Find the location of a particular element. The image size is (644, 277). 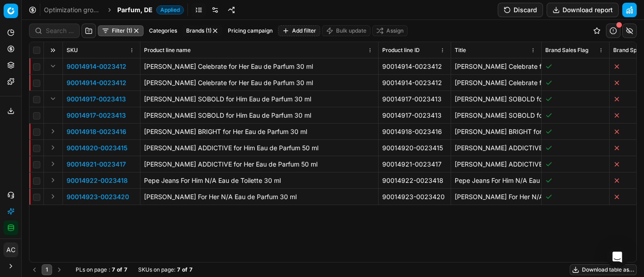

button: 1 is located at coordinates (46, 270).